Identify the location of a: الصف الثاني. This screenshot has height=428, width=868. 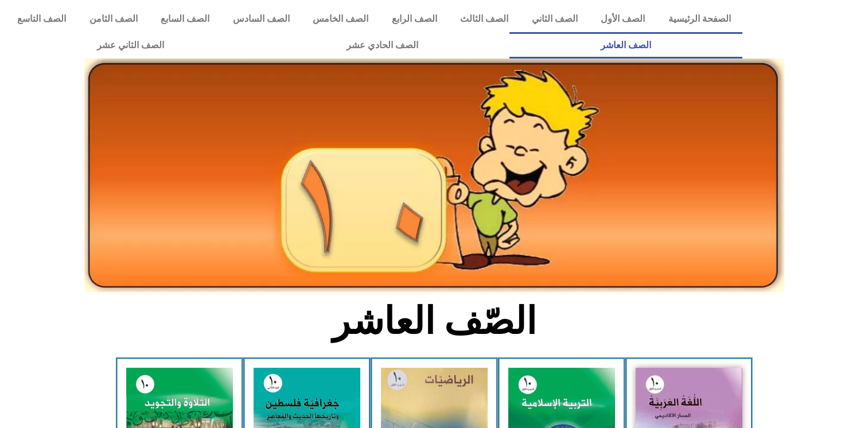
(555, 19).